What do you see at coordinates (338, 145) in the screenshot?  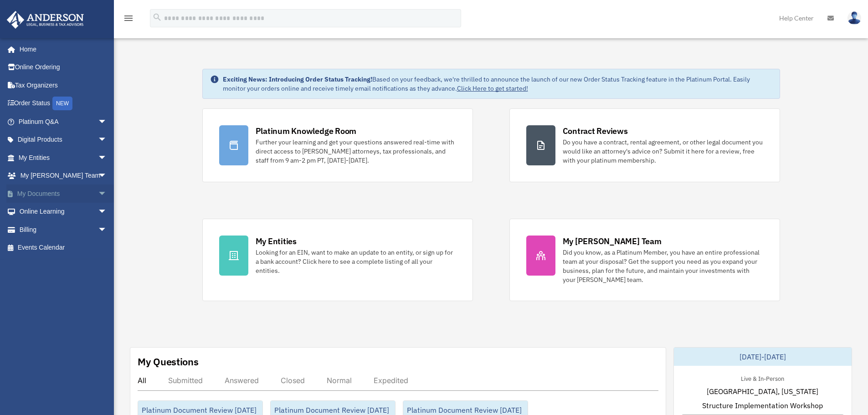 I see `a: Platinum Knowledge Room Further your learning and get your questions answered real-time with dire...` at bounding box center [338, 145].